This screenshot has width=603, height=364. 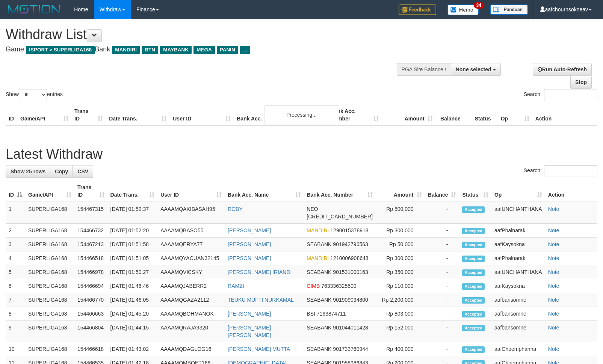 What do you see at coordinates (34, 9) in the screenshot?
I see `img: MOTION_logo.png` at bounding box center [34, 9].